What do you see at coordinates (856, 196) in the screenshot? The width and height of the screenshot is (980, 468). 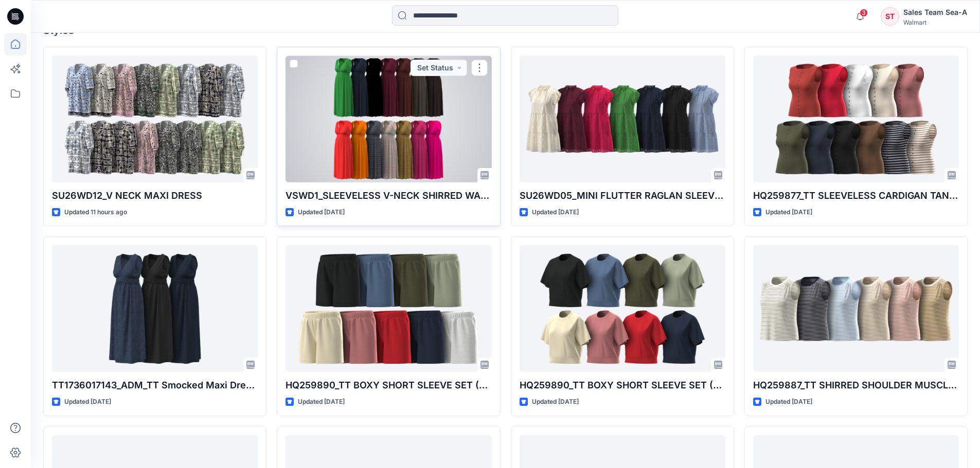 I see `p: HQ259877_TT SLEEVELESS CARDIGAN TANK_SaeA_061925` at bounding box center [856, 196].